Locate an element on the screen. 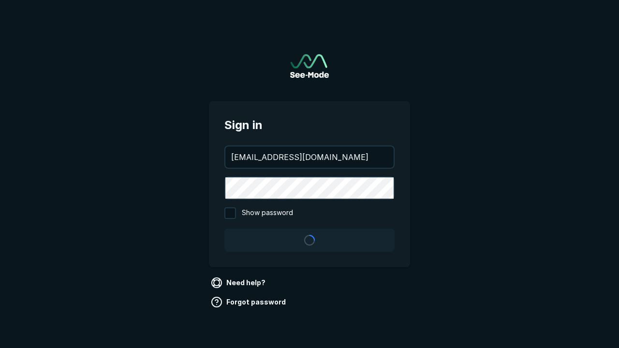  a: Go to sign in is located at coordinates (309, 66).